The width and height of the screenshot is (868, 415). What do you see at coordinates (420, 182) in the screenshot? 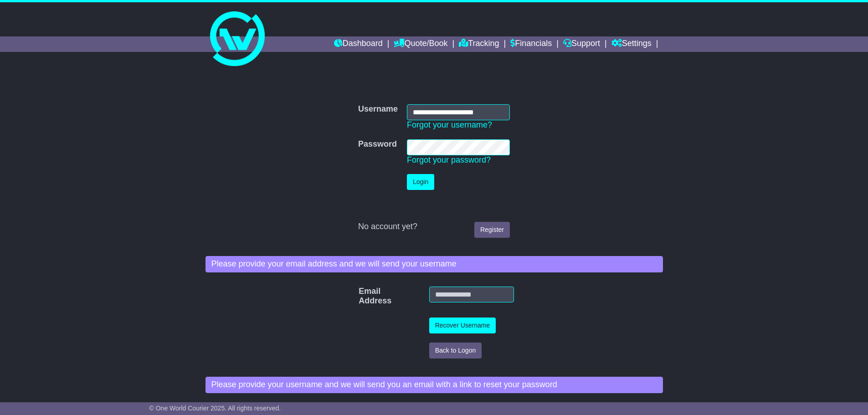
I see `button: Login` at bounding box center [420, 182].